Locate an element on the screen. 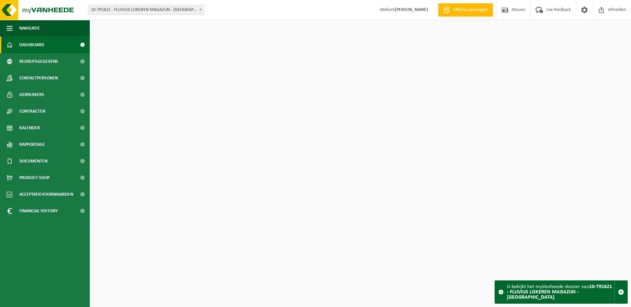 This screenshot has height=307, width=631. span: Documenten is located at coordinates (33, 161).